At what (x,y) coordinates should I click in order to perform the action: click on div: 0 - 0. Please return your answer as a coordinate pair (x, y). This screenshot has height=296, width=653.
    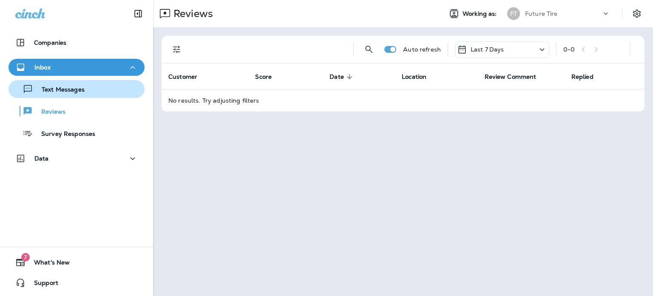
    Looking at the image, I should click on (569, 49).